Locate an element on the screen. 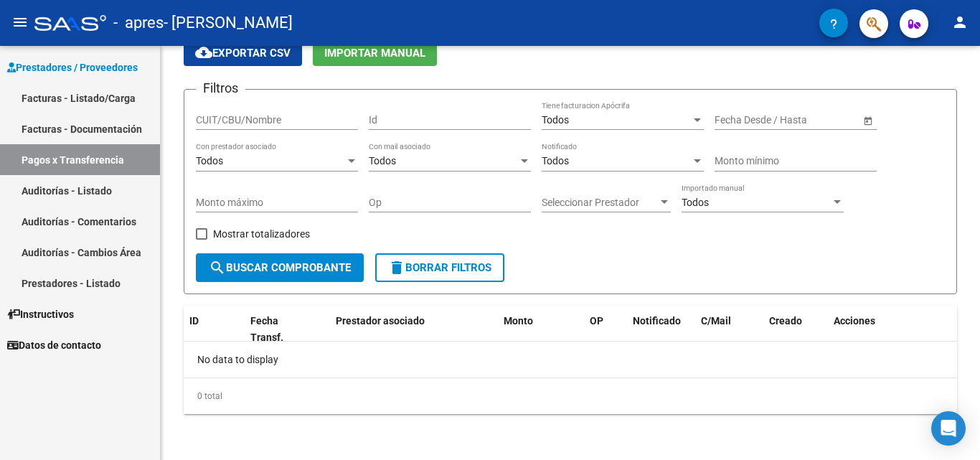 The image size is (980, 460). span: Notificado is located at coordinates (657, 320).